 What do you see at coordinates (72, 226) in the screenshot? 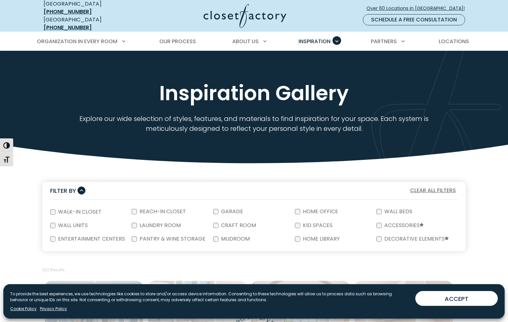
I see `label: Wall Units` at bounding box center [72, 226].